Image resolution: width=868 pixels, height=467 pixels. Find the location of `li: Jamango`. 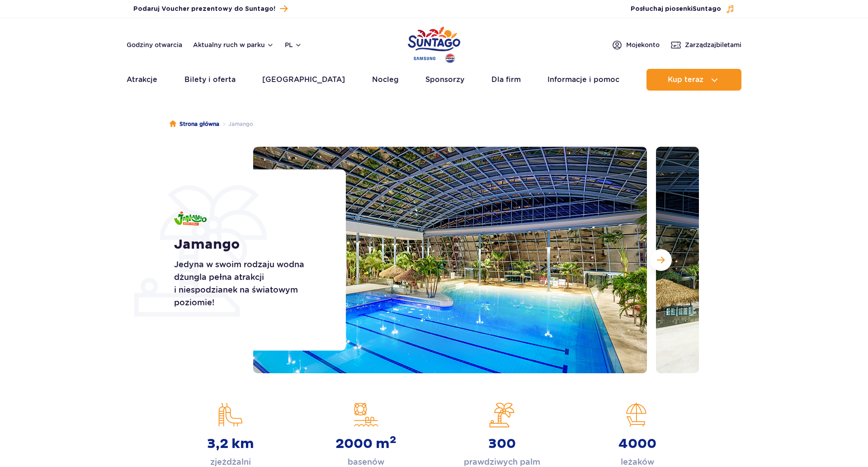

li: Jamango is located at coordinates (236, 124).